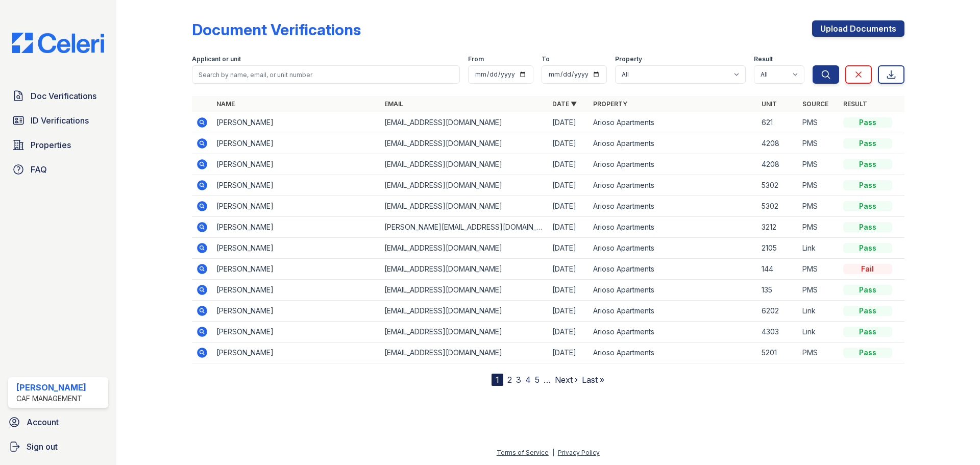 This screenshot has width=980, height=465. What do you see at coordinates (628, 59) in the screenshot?
I see `label: Property` at bounding box center [628, 59].